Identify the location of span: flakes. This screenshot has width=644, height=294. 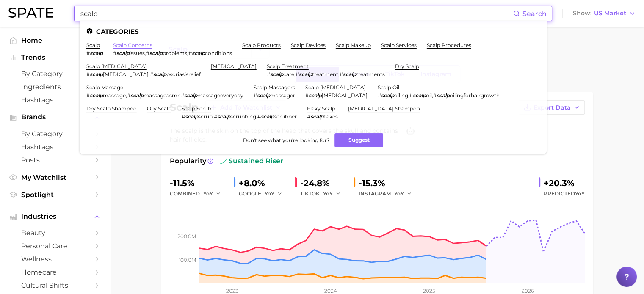
(330, 117).